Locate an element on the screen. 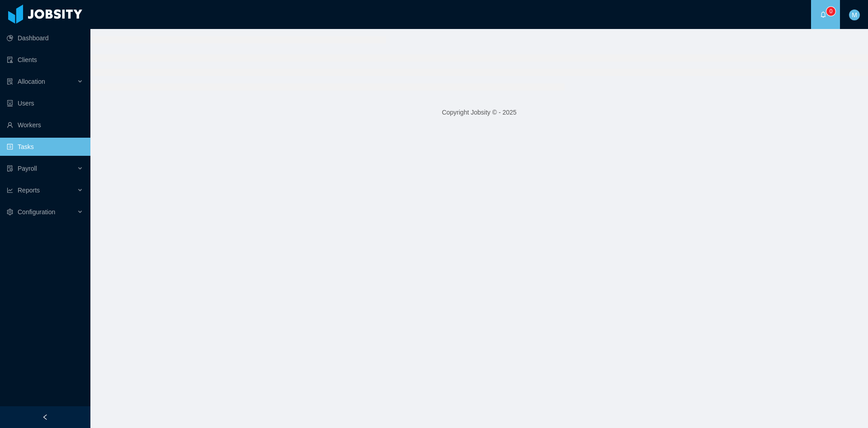  a: icon: pie-chartDashboard is located at coordinates (45, 38).